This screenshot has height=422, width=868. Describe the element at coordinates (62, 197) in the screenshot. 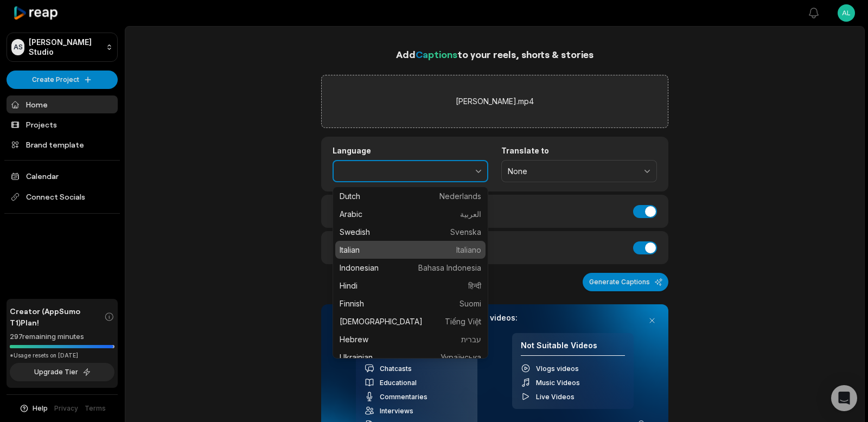

I see `span: Connect Socials` at that location.